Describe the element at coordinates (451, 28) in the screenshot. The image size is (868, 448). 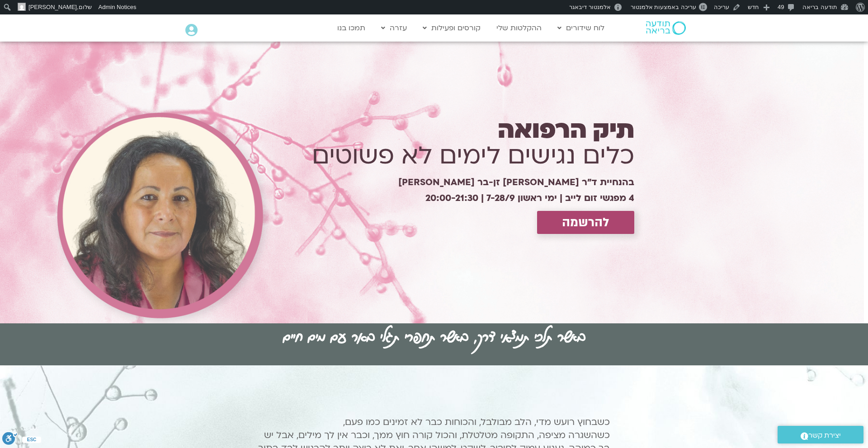
I see `a: קורסים ופעילות` at that location.